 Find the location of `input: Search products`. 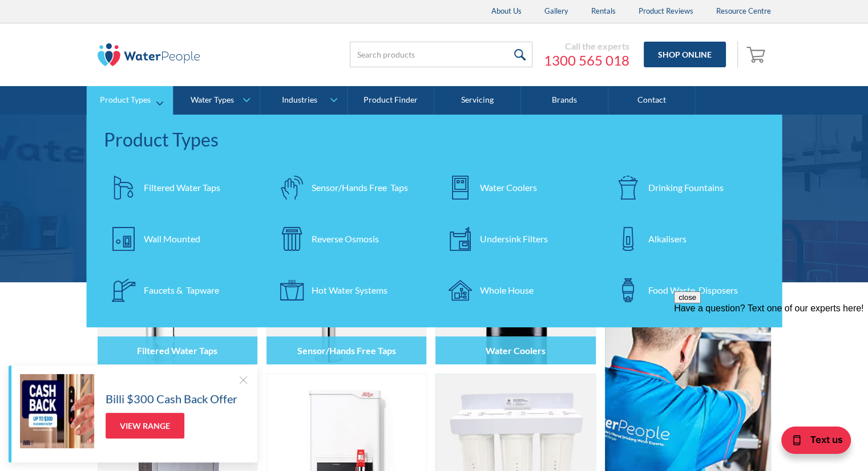

input: Search products is located at coordinates (441, 54).